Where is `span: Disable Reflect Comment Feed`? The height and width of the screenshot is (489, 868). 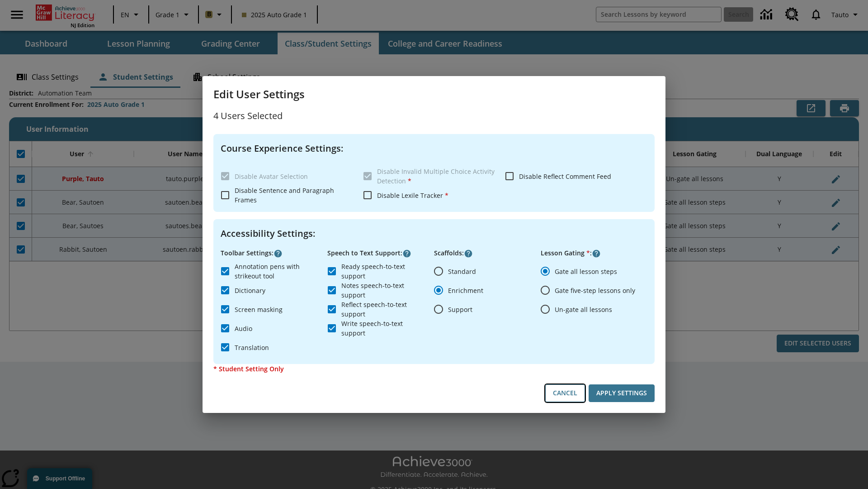
span: Disable Reflect Comment Feed is located at coordinates (565, 176).